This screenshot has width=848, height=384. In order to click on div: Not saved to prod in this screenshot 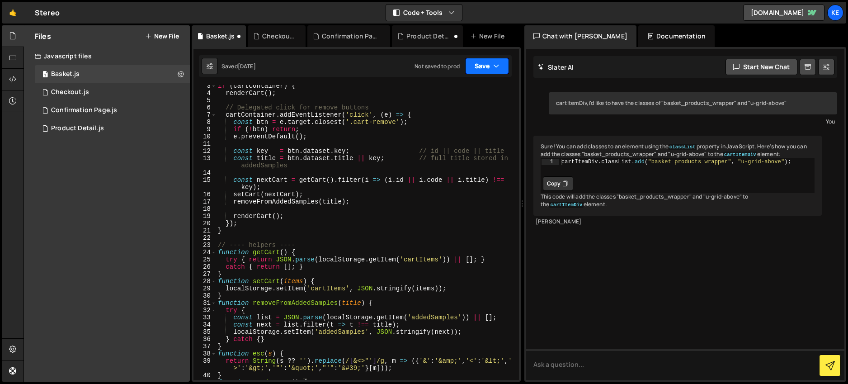, I will do `click(437, 66)`.